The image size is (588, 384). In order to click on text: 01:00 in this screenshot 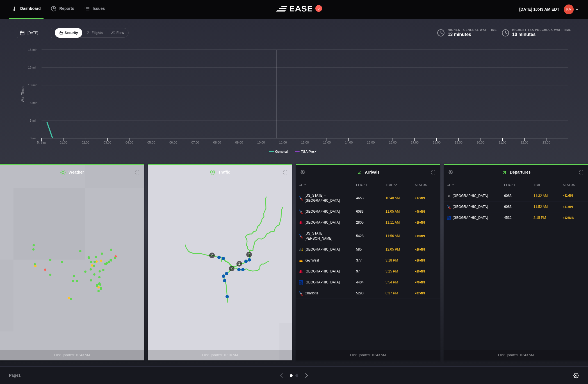, I will do `click(63, 143)`.